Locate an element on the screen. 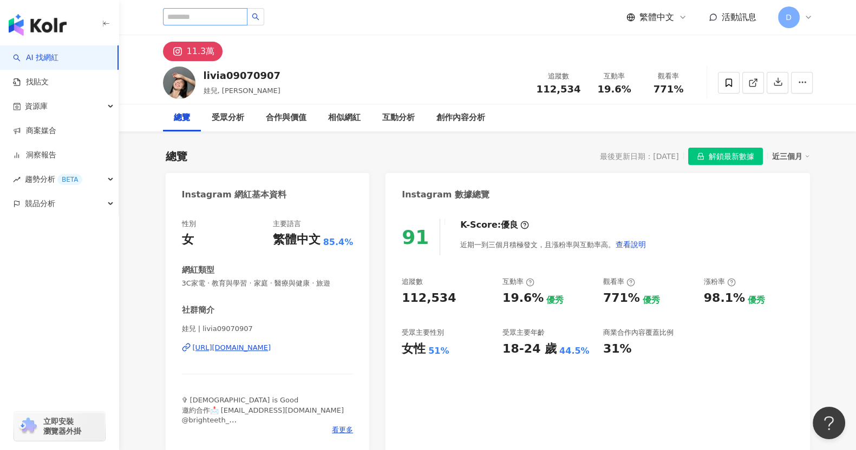  span: 活動訊息 is located at coordinates (739, 17).